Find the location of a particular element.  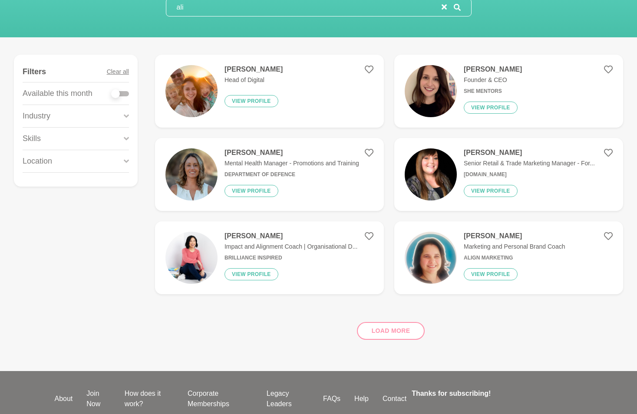

h6: Brilliance Inspired is located at coordinates (291, 258).